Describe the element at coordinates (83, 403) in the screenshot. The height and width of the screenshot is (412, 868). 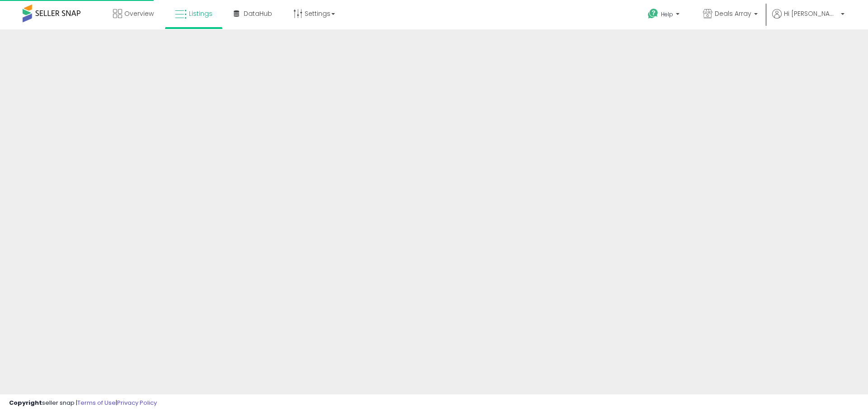
I see `div: seller snap | |` at that location.